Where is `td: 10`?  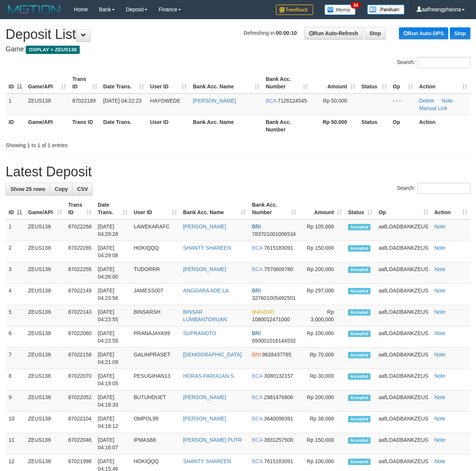 td: 10 is located at coordinates (15, 422).